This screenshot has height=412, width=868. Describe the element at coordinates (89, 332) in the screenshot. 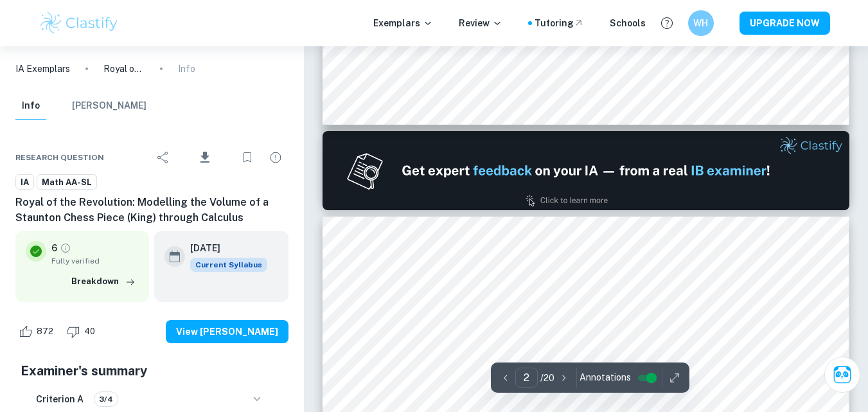

I see `span: 40` at that location.